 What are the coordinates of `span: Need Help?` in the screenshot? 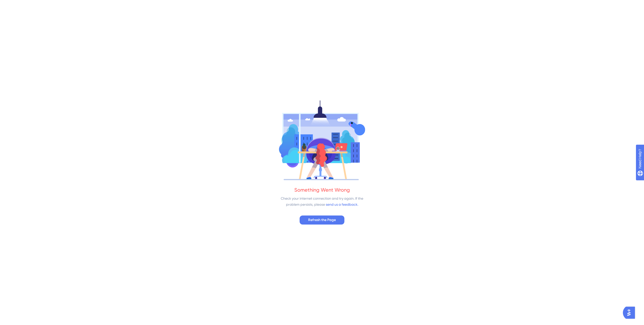 It's located at (21, 4).